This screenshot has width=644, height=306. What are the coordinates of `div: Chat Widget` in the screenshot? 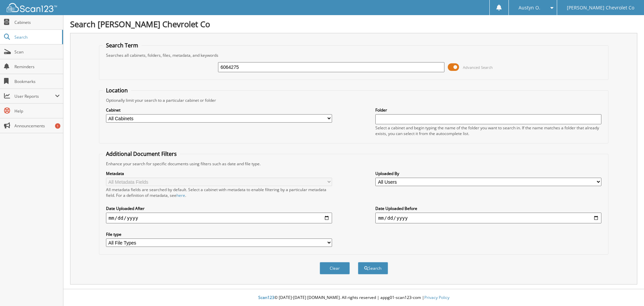 It's located at (628, 290).